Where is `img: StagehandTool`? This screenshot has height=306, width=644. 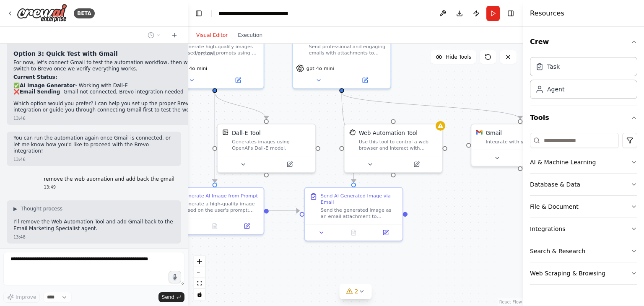 img: StagehandTool is located at coordinates (352, 132).